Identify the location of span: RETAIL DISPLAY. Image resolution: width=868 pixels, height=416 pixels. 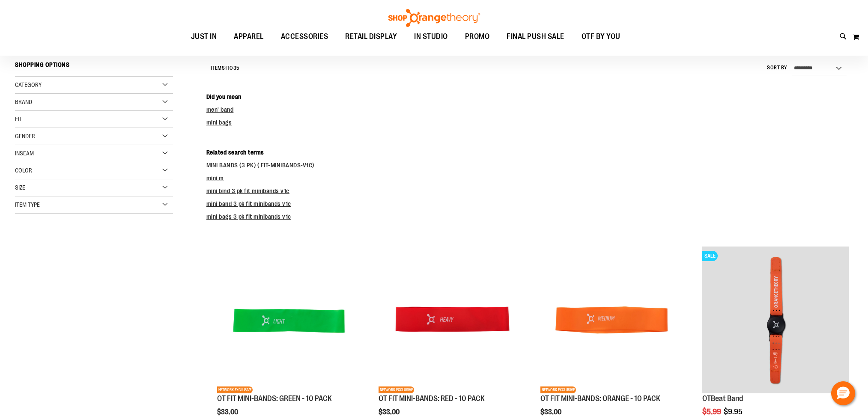
(371, 37).